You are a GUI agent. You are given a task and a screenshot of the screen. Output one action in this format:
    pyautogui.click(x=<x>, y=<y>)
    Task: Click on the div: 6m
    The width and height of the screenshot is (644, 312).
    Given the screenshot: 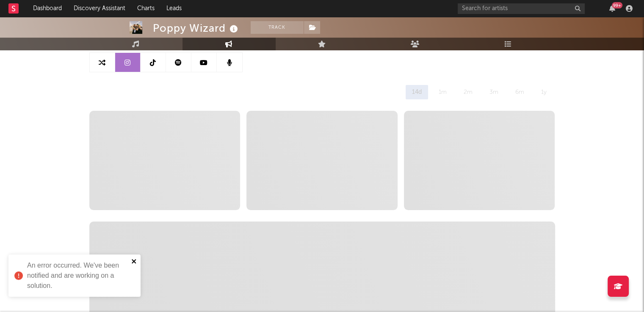 What is the action you would take?
    pyautogui.click(x=520, y=92)
    